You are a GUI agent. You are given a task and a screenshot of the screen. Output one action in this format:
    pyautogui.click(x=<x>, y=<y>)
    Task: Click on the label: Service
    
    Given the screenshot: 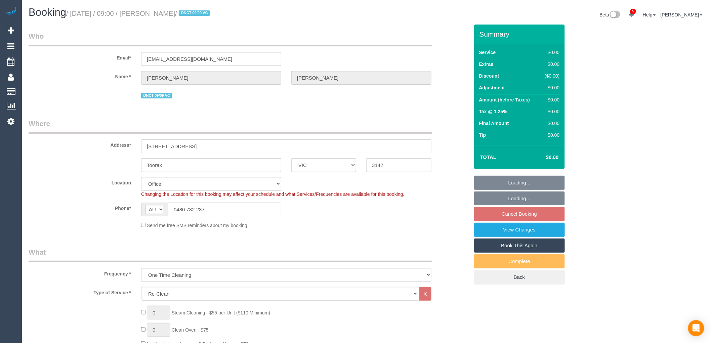 What is the action you would take?
    pyautogui.click(x=487, y=52)
    